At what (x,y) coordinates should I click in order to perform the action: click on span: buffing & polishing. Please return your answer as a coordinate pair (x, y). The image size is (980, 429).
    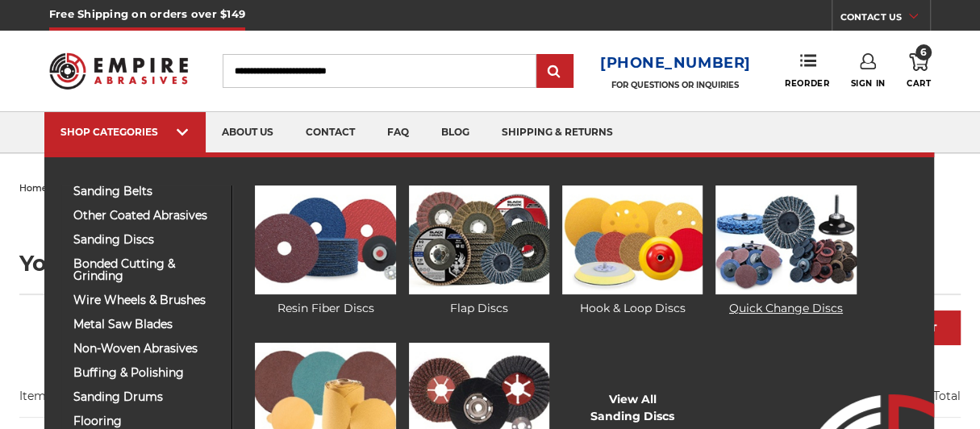
    Looking at the image, I should click on (146, 373).